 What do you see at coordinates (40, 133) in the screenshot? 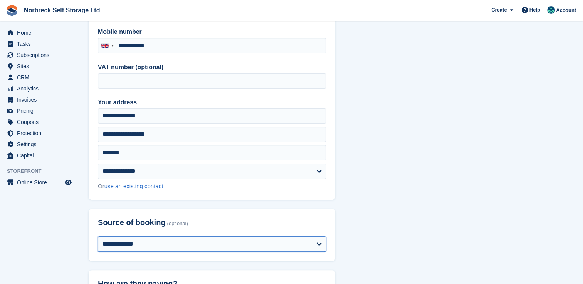
I see `span: Protection` at bounding box center [40, 133].